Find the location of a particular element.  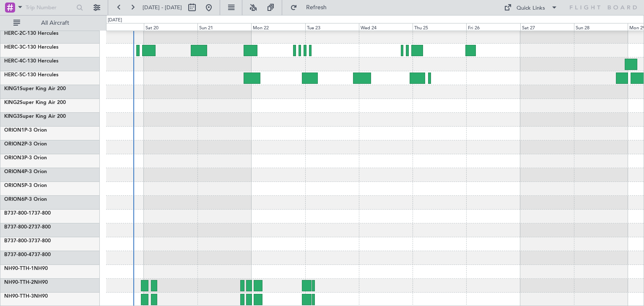

span: KING3 is located at coordinates (11, 117).